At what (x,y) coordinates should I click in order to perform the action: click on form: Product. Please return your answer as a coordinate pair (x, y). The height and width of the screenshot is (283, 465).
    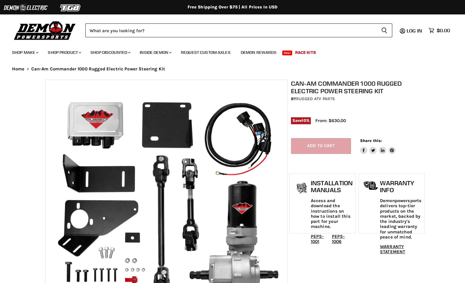
    Looking at the image, I should click on (239, 30).